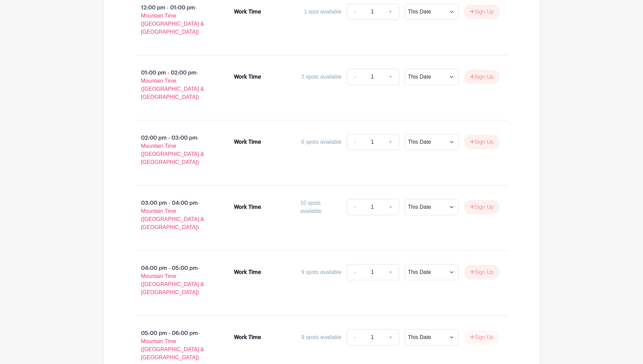 This screenshot has height=364, width=643. Describe the element at coordinates (174, 20) in the screenshot. I see `p: 12:00 pm - 01:00 pm` at that location.